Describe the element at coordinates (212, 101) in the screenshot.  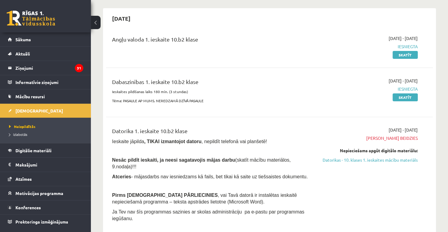
I see `p: Tēma: PASAULE AP MUMS. NEREDZAMĀ DZĪVĀ PASAULE` at that location.